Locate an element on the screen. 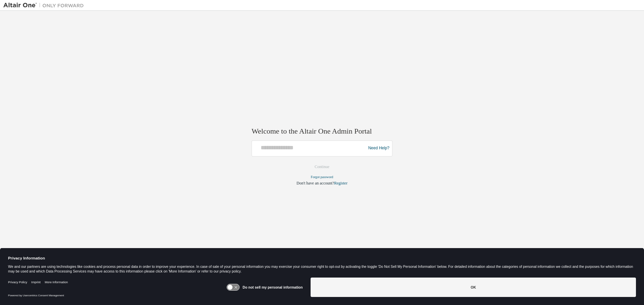  a: Need Help? is located at coordinates (379, 148).